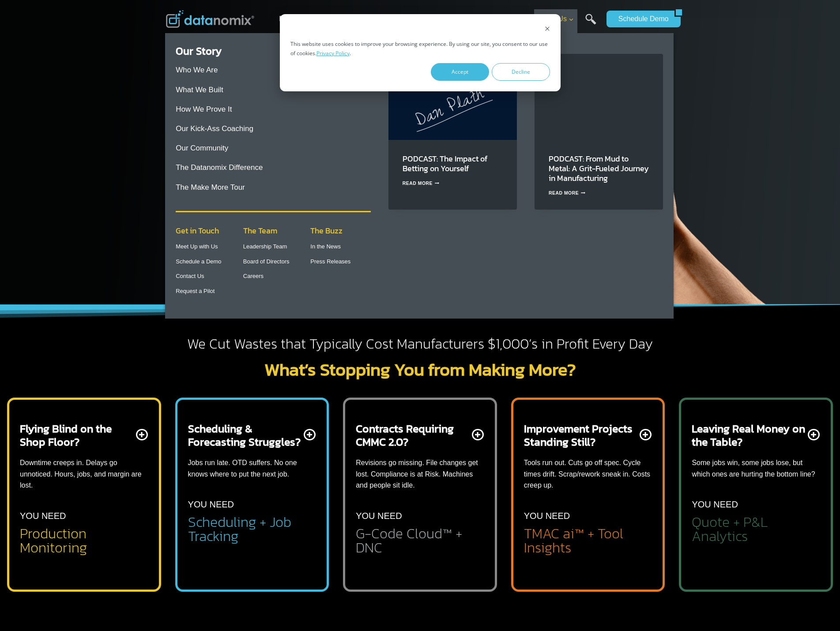  What do you see at coordinates (219, 41) in the screenshot?
I see `span: Phone number` at bounding box center [219, 41].